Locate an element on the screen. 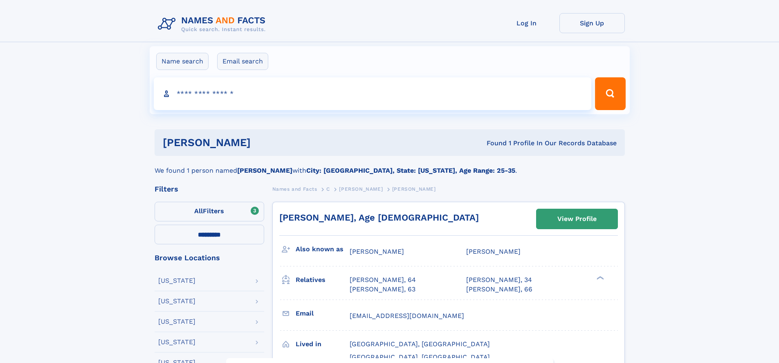 The image size is (779, 363). h3: Also known as is located at coordinates (323, 249).